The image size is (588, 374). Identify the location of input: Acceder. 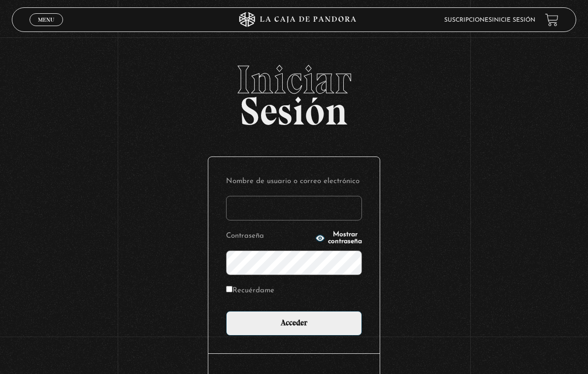
(294, 324).